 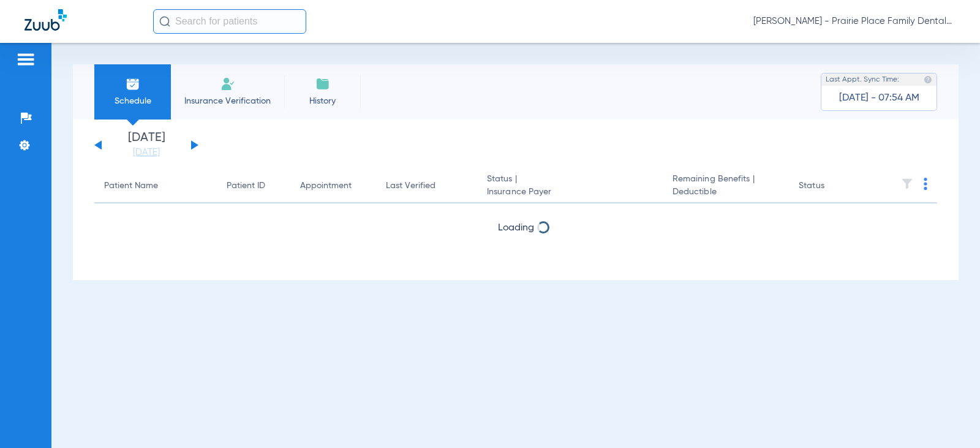 I want to click on img: Search Icon, so click(x=165, y=22).